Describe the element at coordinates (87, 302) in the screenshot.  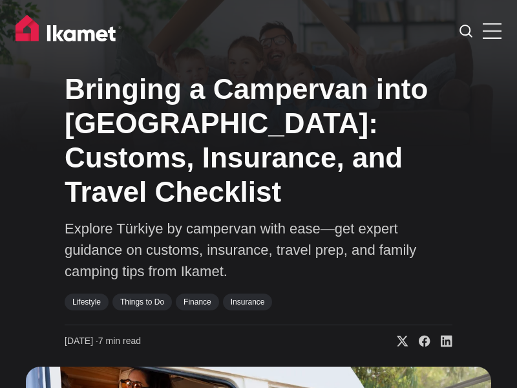
I see `a: Lifestyle` at that location.